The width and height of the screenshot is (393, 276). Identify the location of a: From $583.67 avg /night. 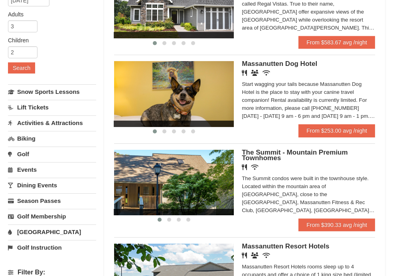
(337, 42).